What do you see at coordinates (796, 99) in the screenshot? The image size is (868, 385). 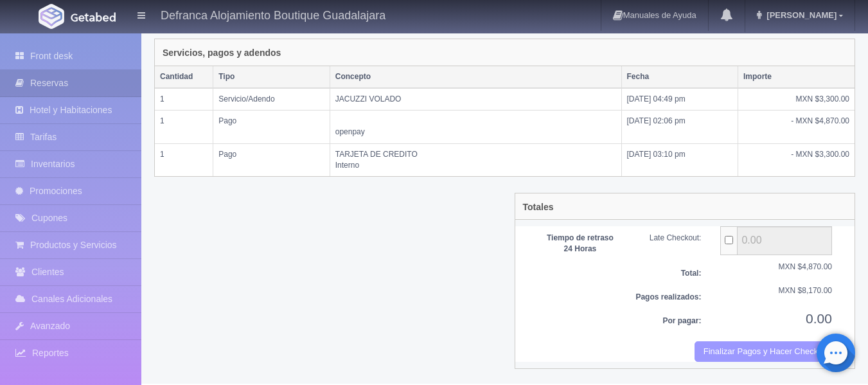 I see `td: MXN $3,300.00` at bounding box center [796, 99].